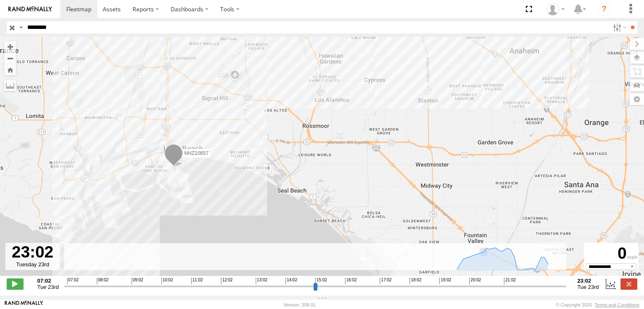 This screenshot has height=309, width=644. Describe the element at coordinates (73, 281) in the screenshot. I see `span: 07:02` at that location.